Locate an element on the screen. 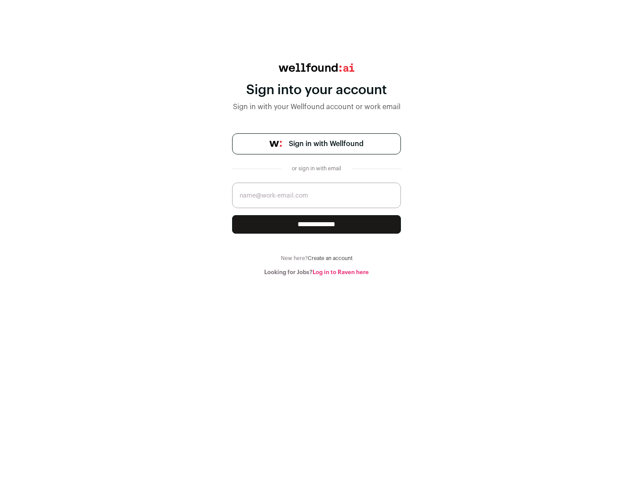  div: or sign in with email is located at coordinates (317, 168).